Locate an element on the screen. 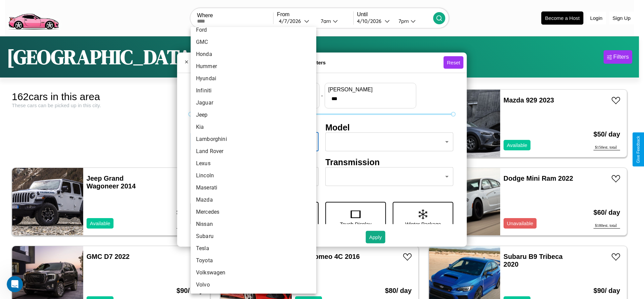 Image resolution: width=644 pixels, height=299 pixels. li: Jaguar is located at coordinates (253, 103).